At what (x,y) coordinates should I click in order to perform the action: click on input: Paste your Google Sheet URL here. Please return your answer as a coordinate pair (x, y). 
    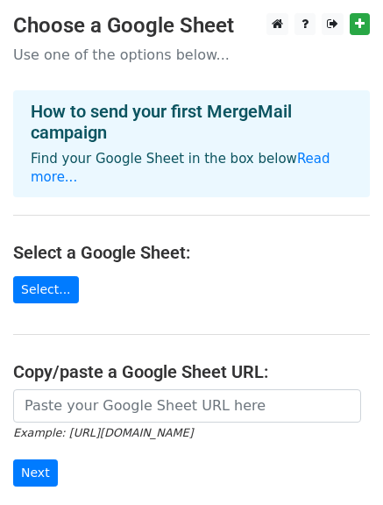
    Looking at the image, I should click on (187, 406).